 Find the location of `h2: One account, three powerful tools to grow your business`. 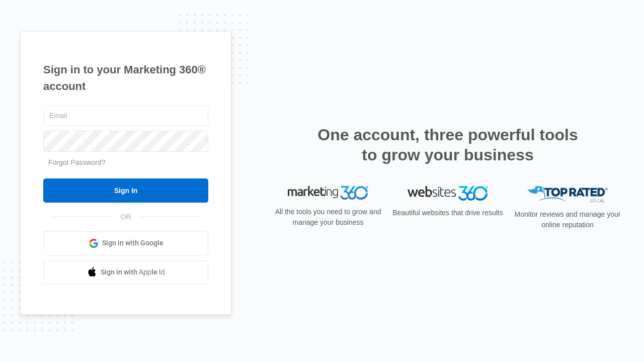

h2: One account, three powerful tools to grow your business is located at coordinates (447, 145).